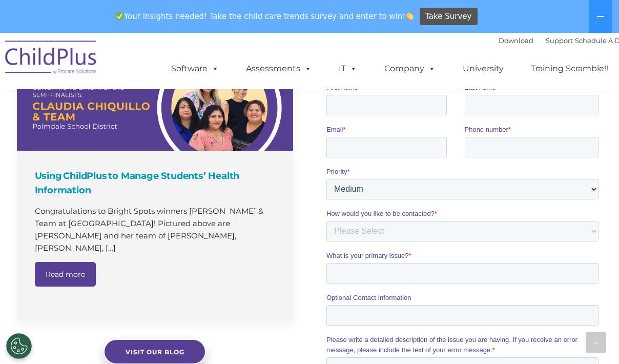  Describe the element at coordinates (160, 113) in the screenshot. I see `span: Phone number` at that location.